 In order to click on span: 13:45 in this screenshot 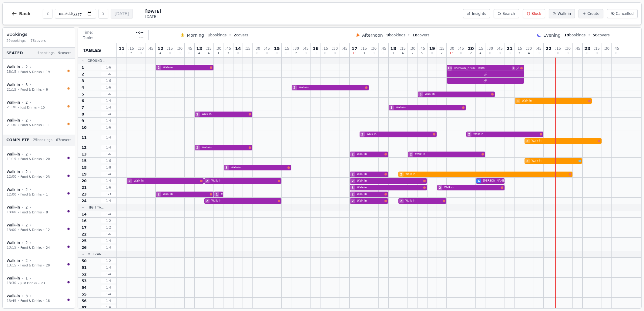, I will do `click(12, 301)`.